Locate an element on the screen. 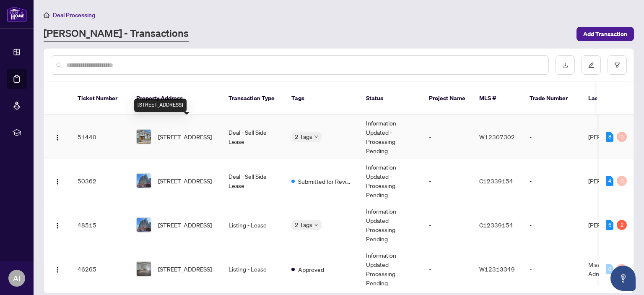 This screenshot has height=295, width=644. span: W12307302 is located at coordinates (497, 137).